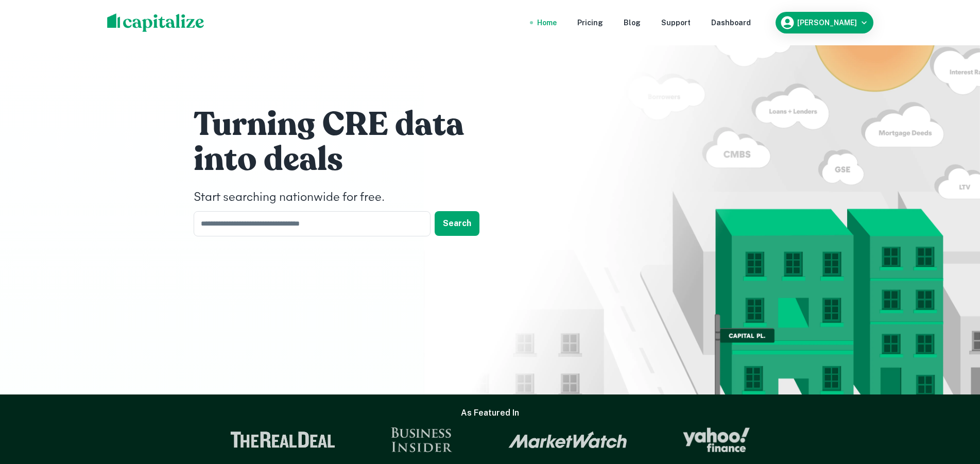 The image size is (980, 464). I want to click on img: The Real Deal, so click(283, 439).